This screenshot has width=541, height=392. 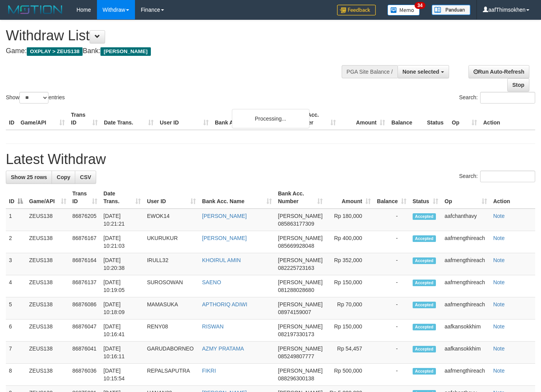 I want to click on th: User ID: activate to sort column ascending, so click(x=172, y=198).